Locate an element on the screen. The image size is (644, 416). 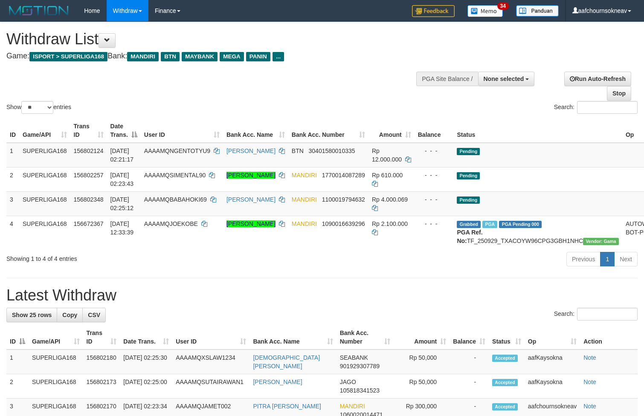
span: AAAAMQNGENTOTYU9 is located at coordinates (177, 151).